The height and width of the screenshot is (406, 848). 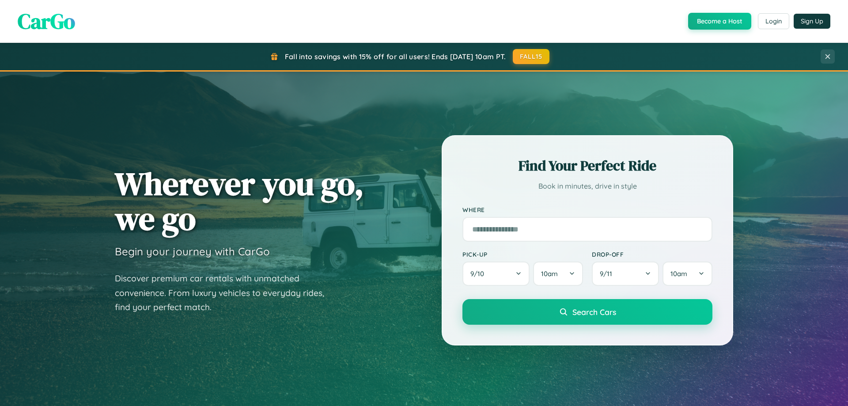 What do you see at coordinates (531, 57) in the screenshot?
I see `button: FALL15` at bounding box center [531, 57].